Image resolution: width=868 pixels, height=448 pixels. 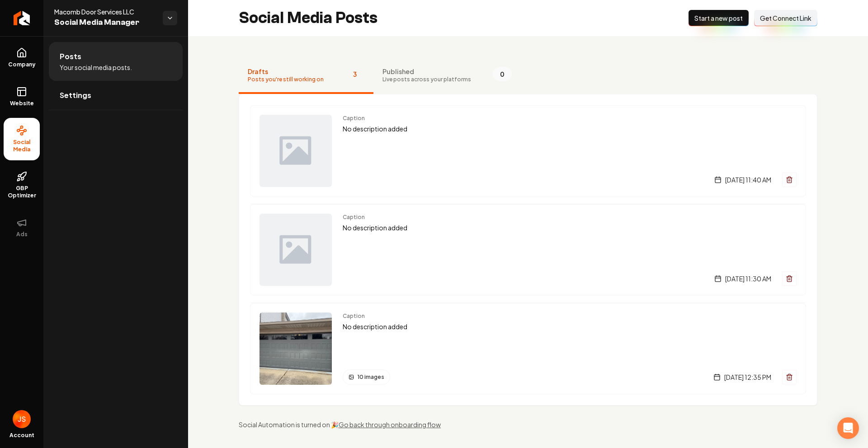 I want to click on img: James Shamoun, so click(x=21, y=420).